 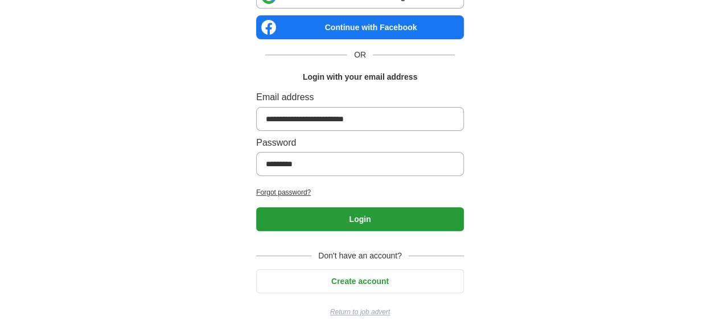 I want to click on a: Forgot password?, so click(x=360, y=192).